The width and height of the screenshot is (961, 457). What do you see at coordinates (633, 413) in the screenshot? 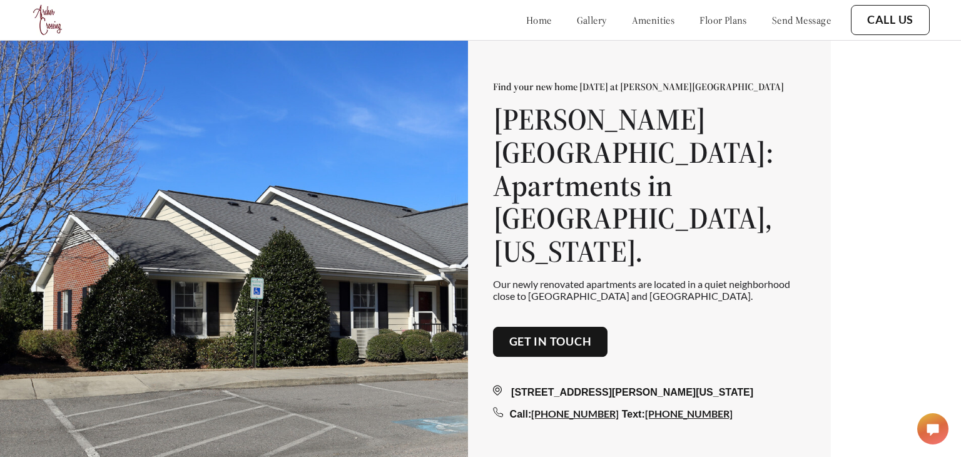
I see `span: Text:` at bounding box center [633, 413].